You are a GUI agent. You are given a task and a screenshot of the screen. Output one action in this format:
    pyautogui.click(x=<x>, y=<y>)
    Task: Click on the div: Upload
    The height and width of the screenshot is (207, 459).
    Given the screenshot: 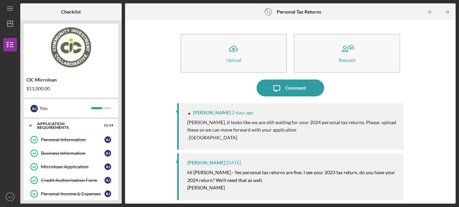 What is the action you would take?
    pyautogui.click(x=234, y=60)
    